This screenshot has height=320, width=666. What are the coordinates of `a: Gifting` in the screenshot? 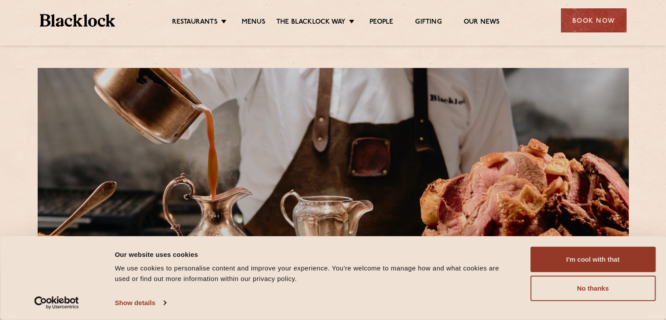 It's located at (428, 23).